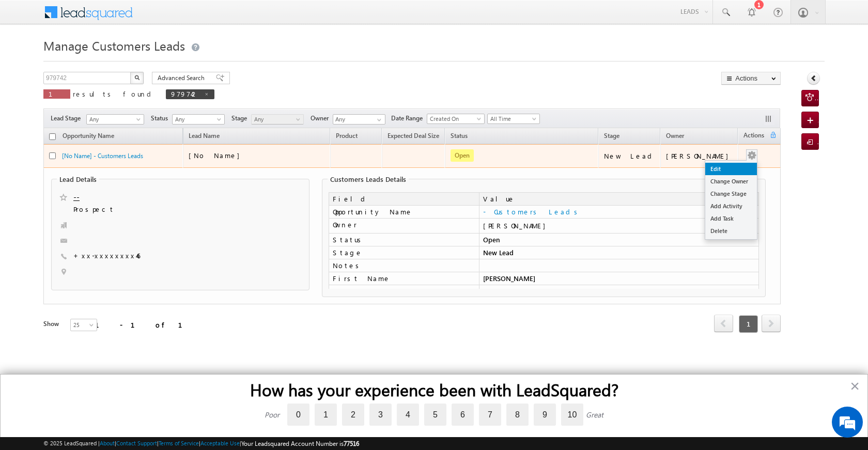 This screenshot has width=868, height=450. I want to click on td: Open, so click(619, 240).